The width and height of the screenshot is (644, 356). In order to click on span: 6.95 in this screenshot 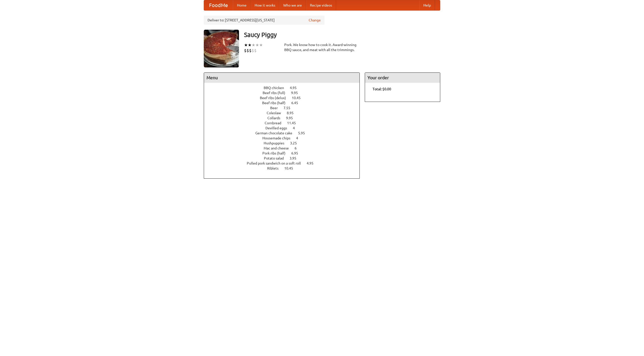, I will do `click(297, 153)`.